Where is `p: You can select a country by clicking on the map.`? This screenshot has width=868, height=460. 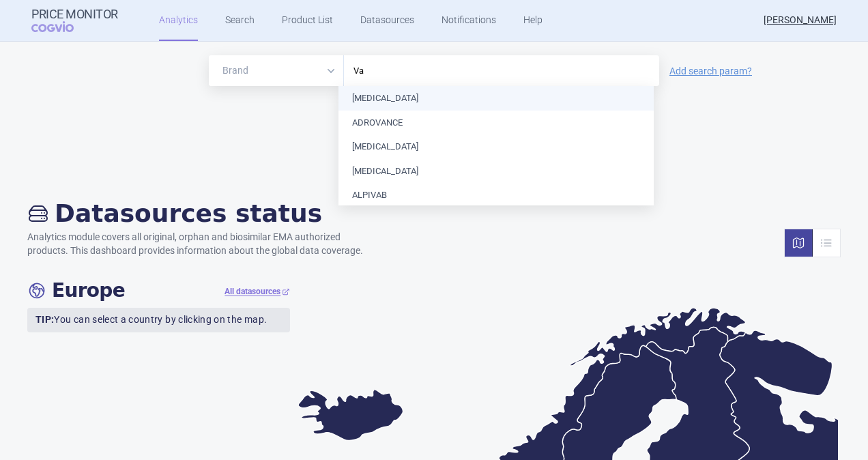 p: You can select a country by clicking on the map. is located at coordinates (158, 320).